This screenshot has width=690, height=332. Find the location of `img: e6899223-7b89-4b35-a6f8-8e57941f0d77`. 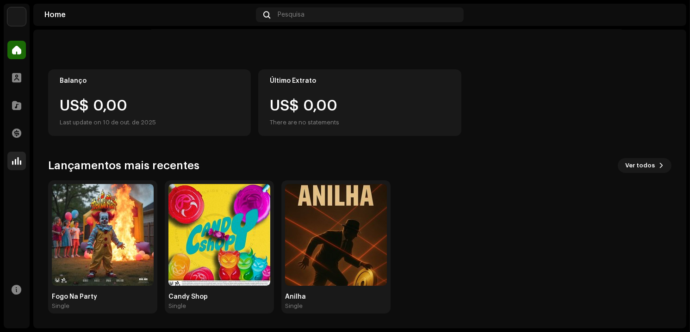

img: e6899223-7b89-4b35-a6f8-8e57941f0d77 is located at coordinates (103, 235).